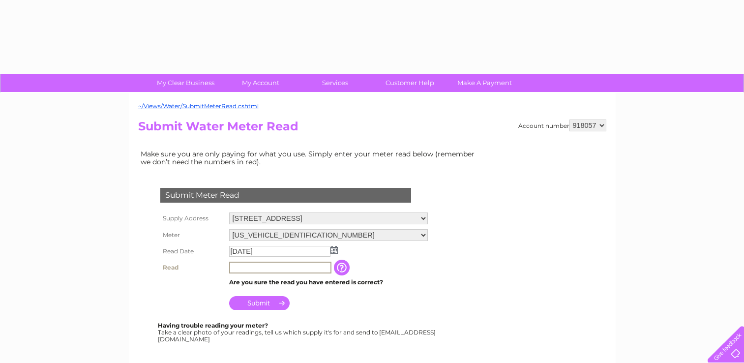  I want to click on a: My Account, so click(260, 83).